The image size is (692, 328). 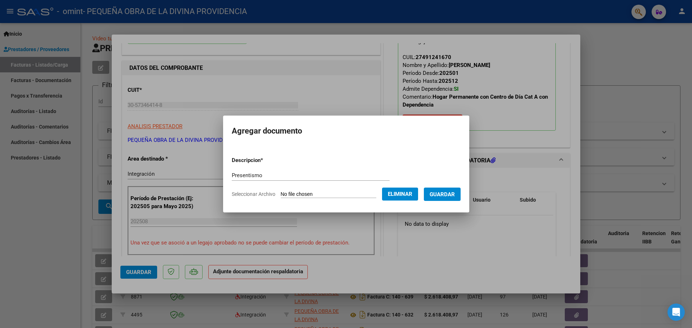 I want to click on span: Guardar, so click(x=442, y=195).